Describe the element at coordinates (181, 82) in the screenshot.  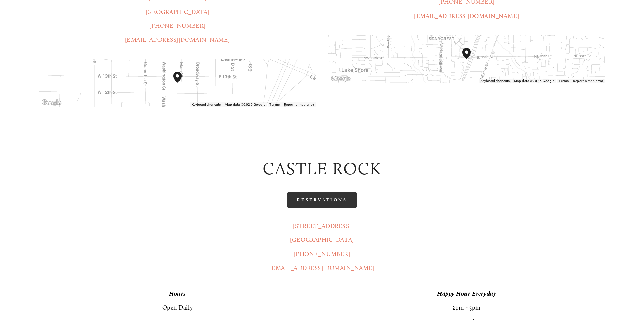
I see `div: Amaro's Table 1220 Main Street vancouver, United States` at that location.